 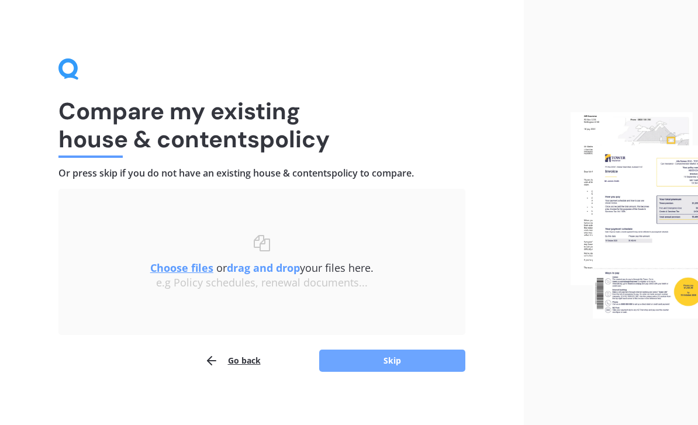 I want to click on button: Go back, so click(x=233, y=361).